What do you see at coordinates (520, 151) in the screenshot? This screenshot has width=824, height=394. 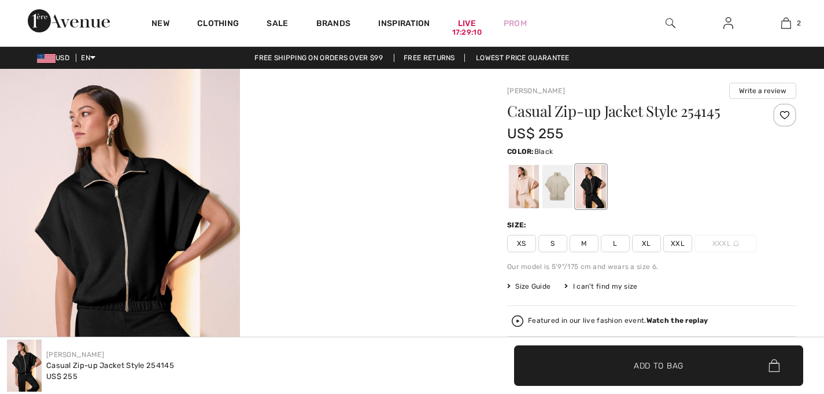 I see `span: Color:` at bounding box center [520, 151].